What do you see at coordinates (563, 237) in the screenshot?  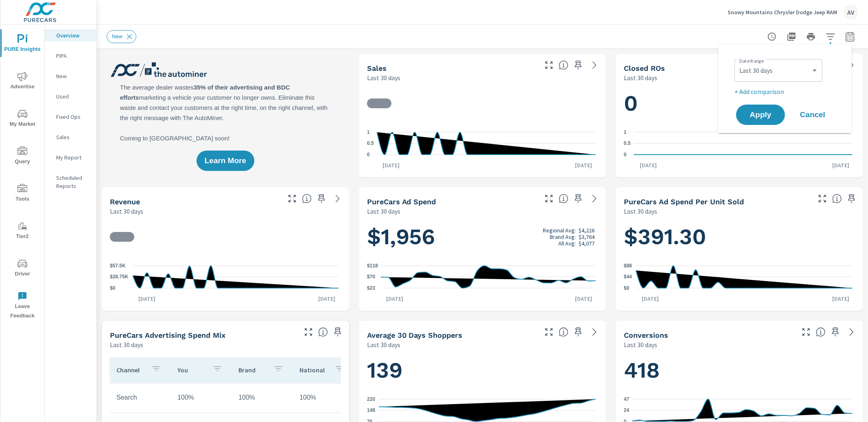 I see `p: Brand Avg:` at bounding box center [563, 237].